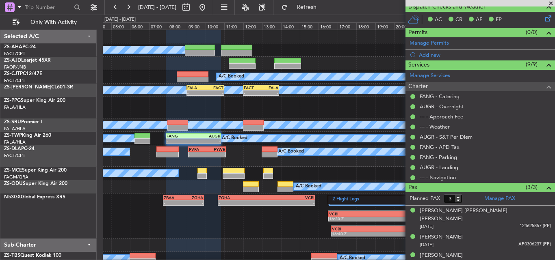 This screenshot has height=260, width=555. What do you see at coordinates (177, 26) in the screenshot?
I see `div: 08:00` at bounding box center [177, 26].